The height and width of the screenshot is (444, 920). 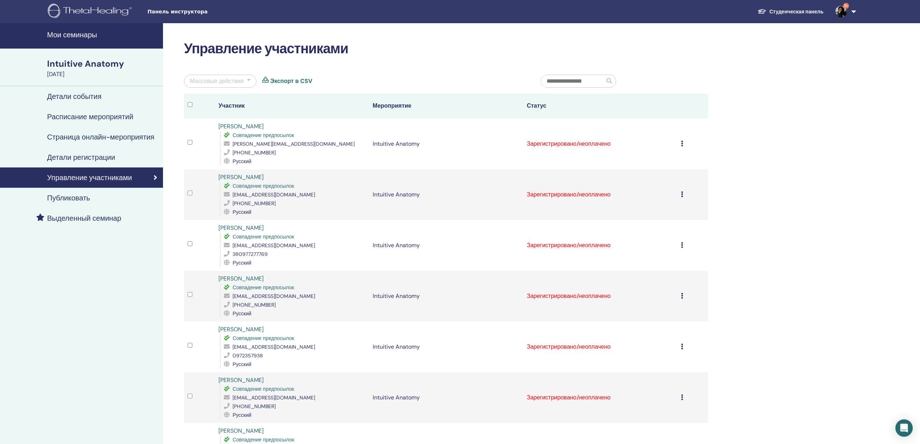 I want to click on h4: Страница онлайн-мероприятия, so click(x=101, y=137).